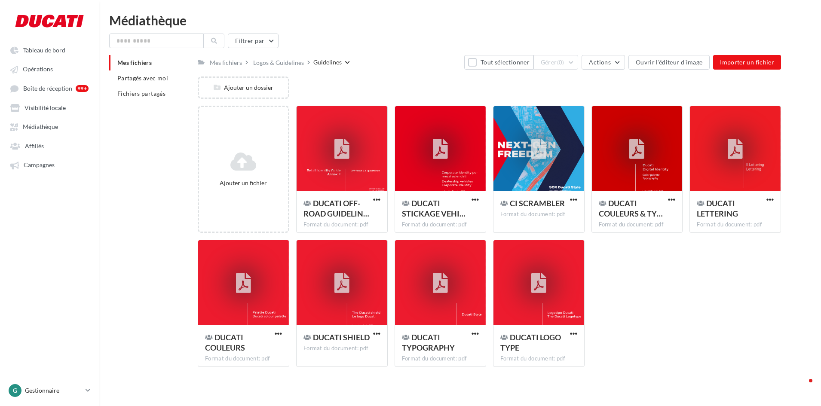 Image resolution: width=821 pixels, height=406 pixels. Describe the element at coordinates (747, 62) in the screenshot. I see `span: Importer un fichier` at that location.